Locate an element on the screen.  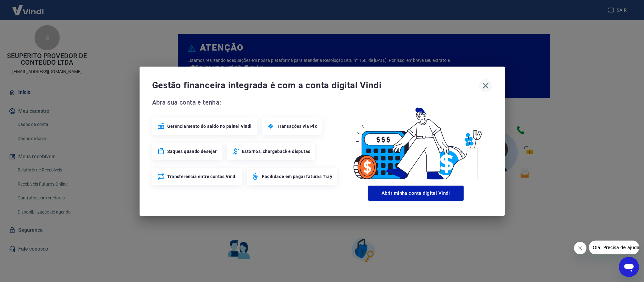
span: Estornos, chargeback e disputas is located at coordinates (276, 152).